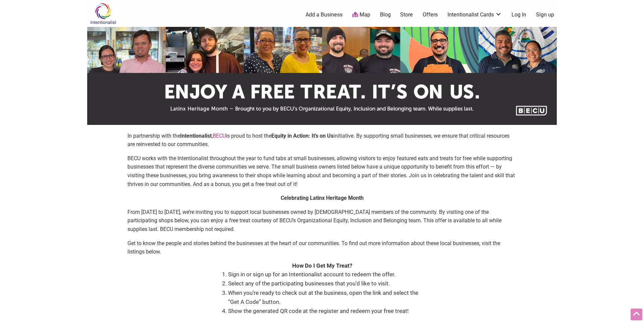 The height and width of the screenshot is (322, 644). I want to click on li: When you’re ready to check out at the business, open the link and select the “Get A Code” button., so click(325, 297).